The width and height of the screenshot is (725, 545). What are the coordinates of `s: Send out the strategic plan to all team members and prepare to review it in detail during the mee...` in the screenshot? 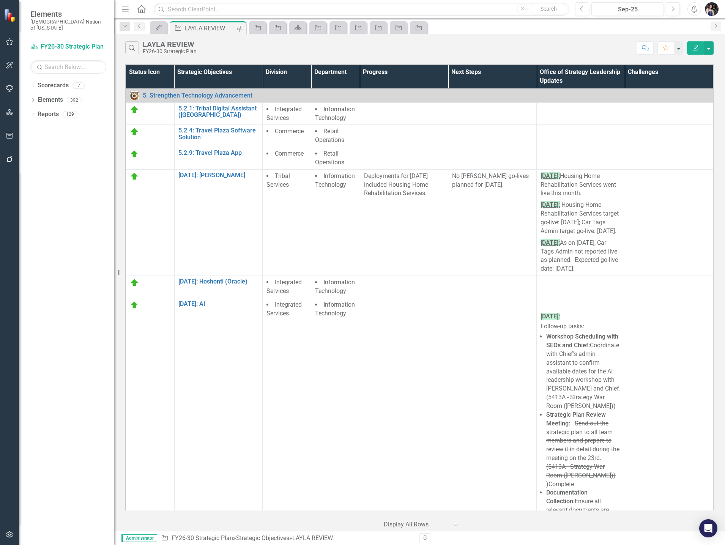 It's located at (582, 453).